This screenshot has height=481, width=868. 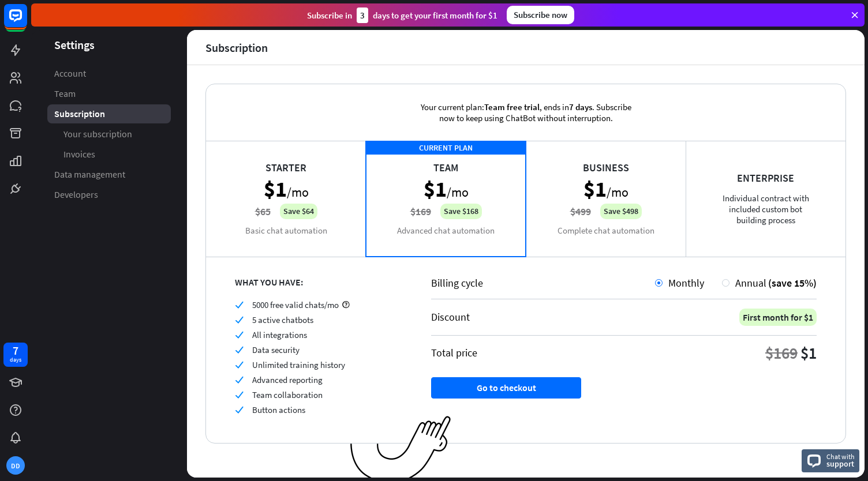 I want to click on div: 3, so click(x=362, y=15).